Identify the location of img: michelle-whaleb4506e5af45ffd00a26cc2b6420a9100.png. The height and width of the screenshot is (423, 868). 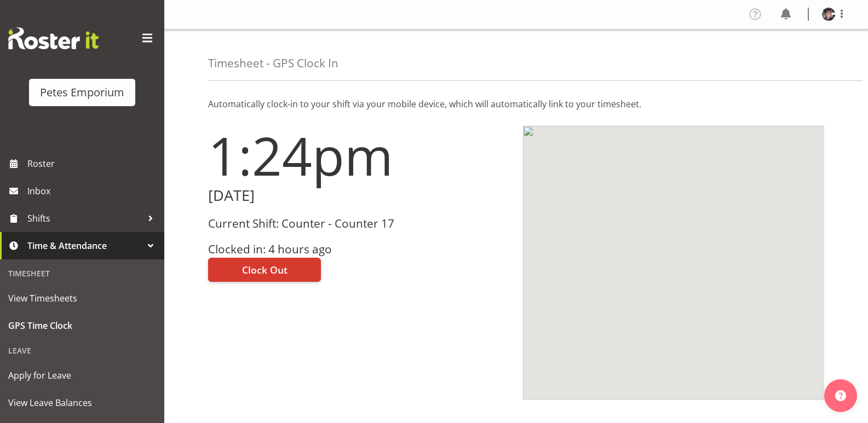
(829, 14).